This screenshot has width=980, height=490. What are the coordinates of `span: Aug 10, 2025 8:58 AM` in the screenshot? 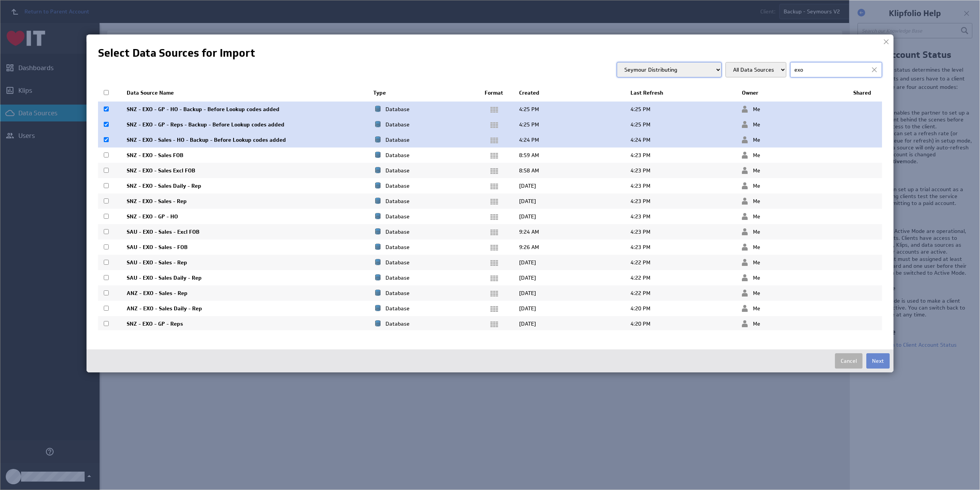 It's located at (529, 170).